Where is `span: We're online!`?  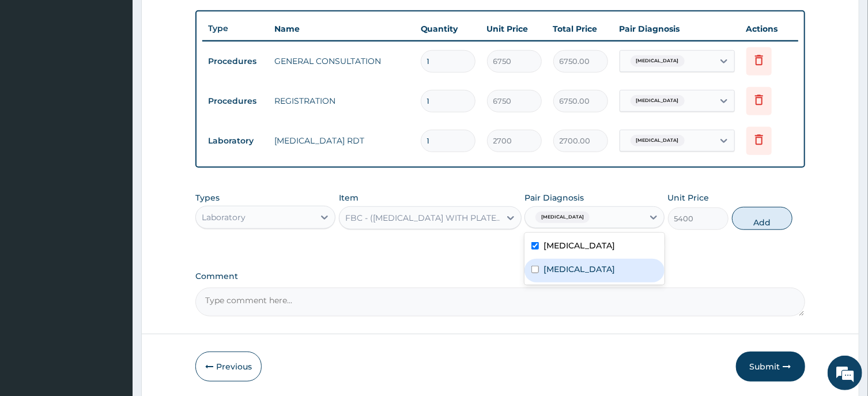 span: We're online! is located at coordinates (113, 180).